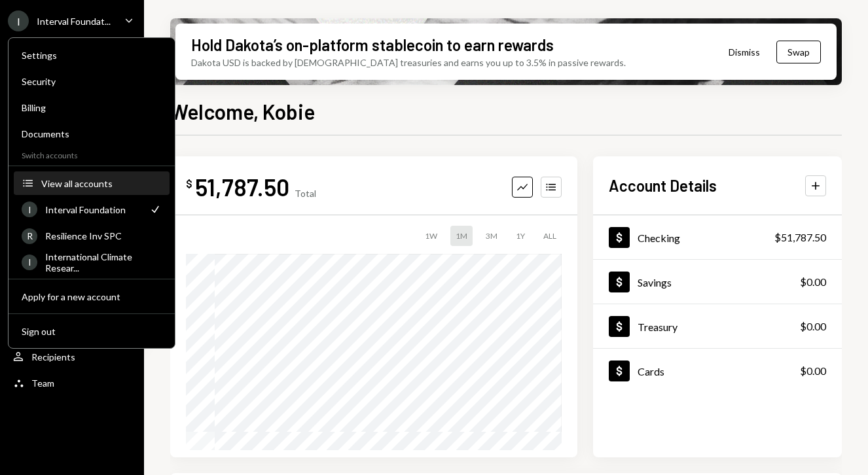 The width and height of the screenshot is (868, 475). Describe the element at coordinates (550, 236) in the screenshot. I see `div: ALL` at that location.